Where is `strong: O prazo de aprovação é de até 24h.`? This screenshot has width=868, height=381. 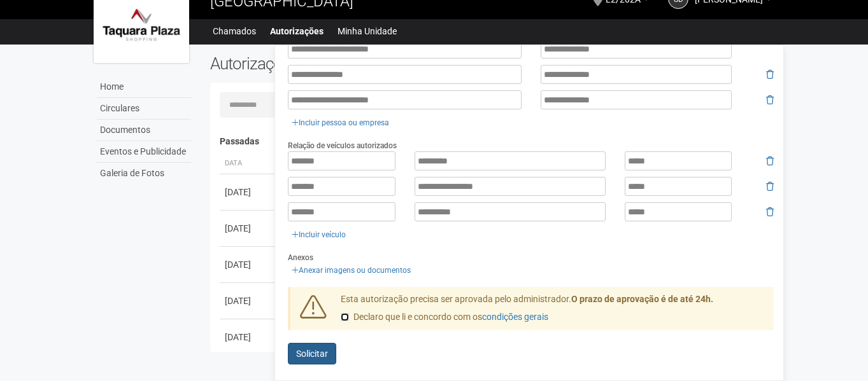 strong: O prazo de aprovação é de até 24h. is located at coordinates (641, 299).